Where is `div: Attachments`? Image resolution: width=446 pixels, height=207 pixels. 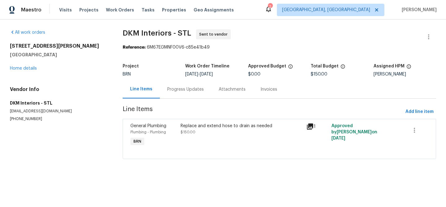
div: Attachments is located at coordinates (232, 90).